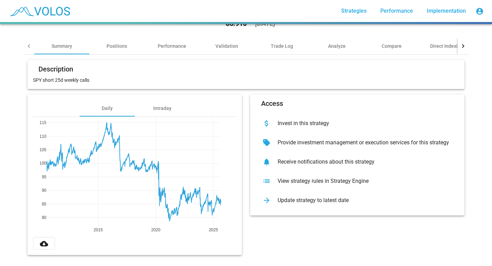  What do you see at coordinates (227, 46) in the screenshot?
I see `div: Validation` at bounding box center [227, 46].